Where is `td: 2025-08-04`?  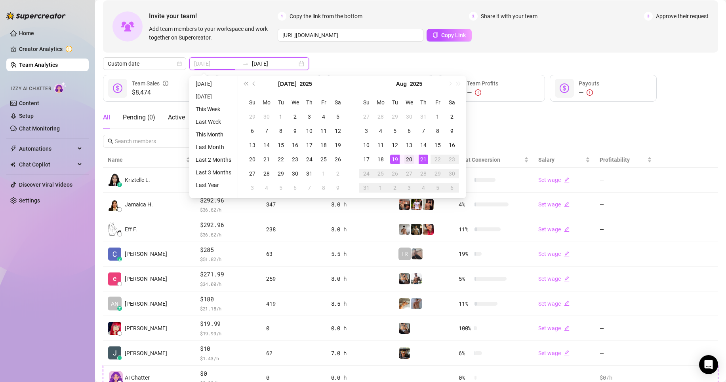
td: 2025-08-04 is located at coordinates (380, 131).